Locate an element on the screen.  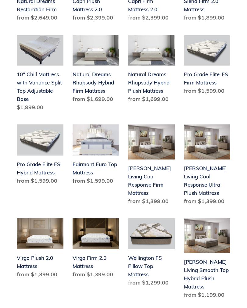
a: 10" Chill Mattress with Variance Split Top Adjustable Base is located at coordinates (40, 74).